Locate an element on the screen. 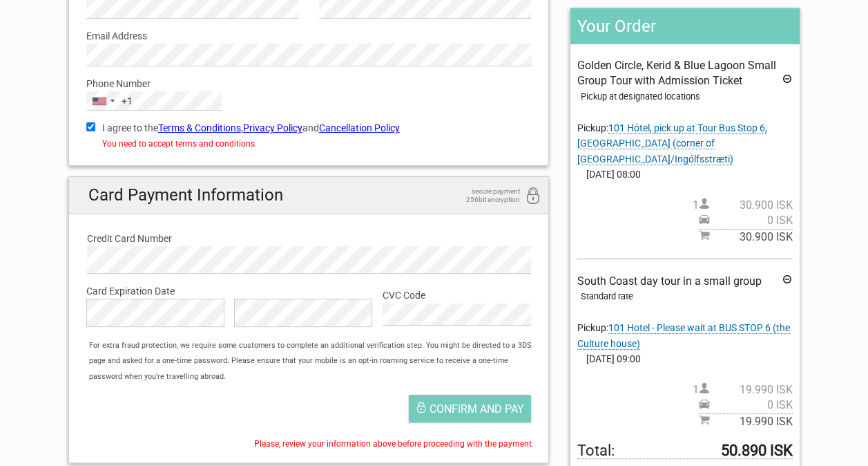 The width and height of the screenshot is (868, 466). i: 256bit encryption is located at coordinates (533, 196).